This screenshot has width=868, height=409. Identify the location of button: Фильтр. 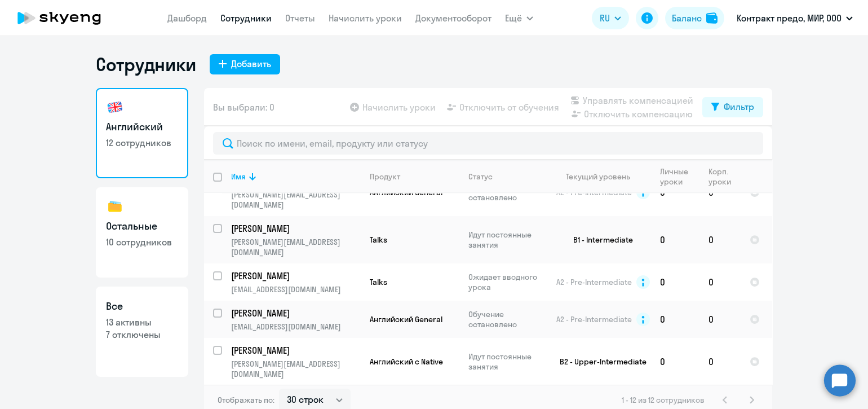
(733, 107).